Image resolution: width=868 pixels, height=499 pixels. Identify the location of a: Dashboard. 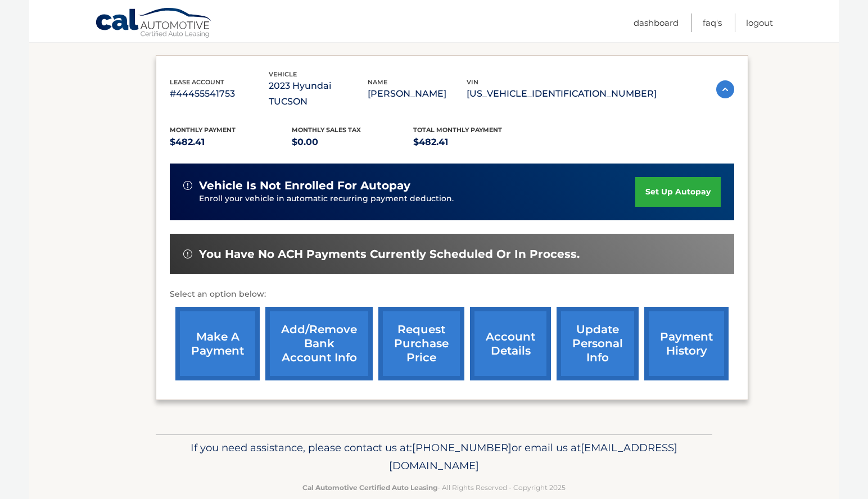
(656, 22).